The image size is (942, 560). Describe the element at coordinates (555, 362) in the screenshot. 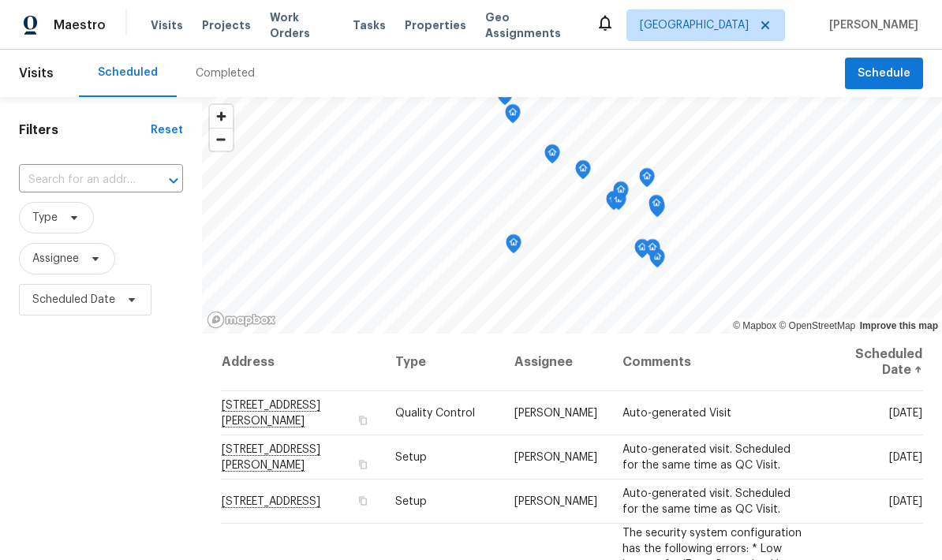

I see `th: Assignee` at that location.